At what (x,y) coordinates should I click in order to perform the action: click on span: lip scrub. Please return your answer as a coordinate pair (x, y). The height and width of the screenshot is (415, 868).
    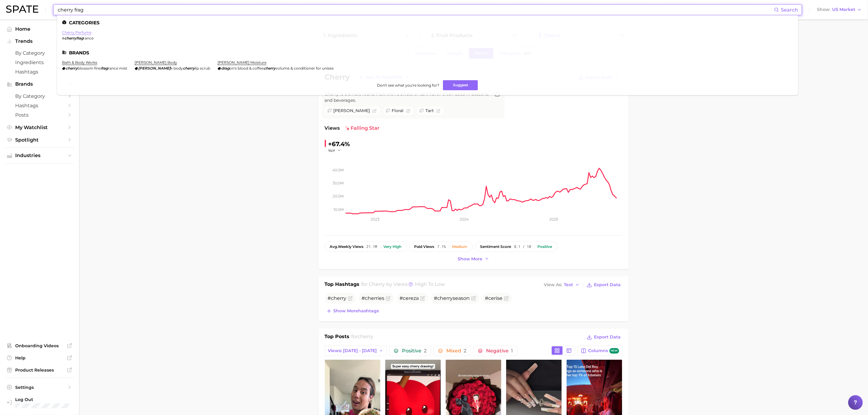
    Looking at the image, I should click on (202, 68).